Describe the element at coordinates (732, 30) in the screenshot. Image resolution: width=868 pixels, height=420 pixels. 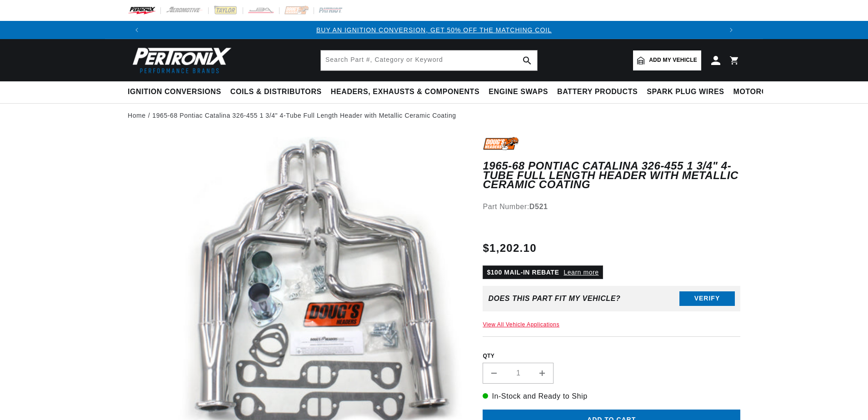
I see `button: Translation missing: en.sections.announcements.next_announcement` at that location.